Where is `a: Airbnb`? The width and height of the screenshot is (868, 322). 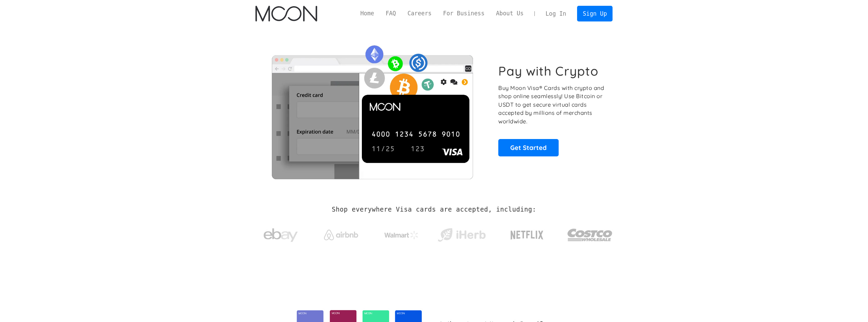 a: Airbnb is located at coordinates (341, 234).